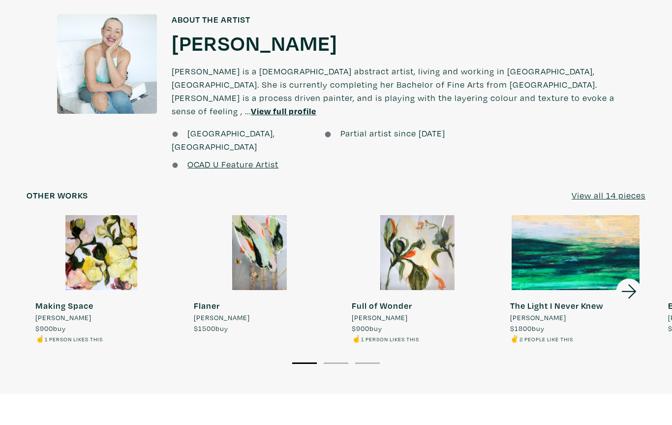 The height and width of the screenshot is (425, 672). What do you see at coordinates (608, 195) in the screenshot?
I see `u: View all 14 pieces` at bounding box center [608, 195].